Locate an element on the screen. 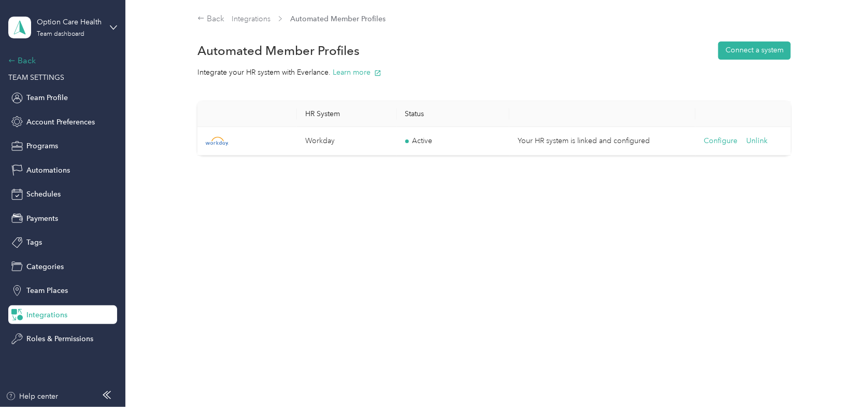 The image size is (868, 407). button: Learn more is located at coordinates (357, 72).